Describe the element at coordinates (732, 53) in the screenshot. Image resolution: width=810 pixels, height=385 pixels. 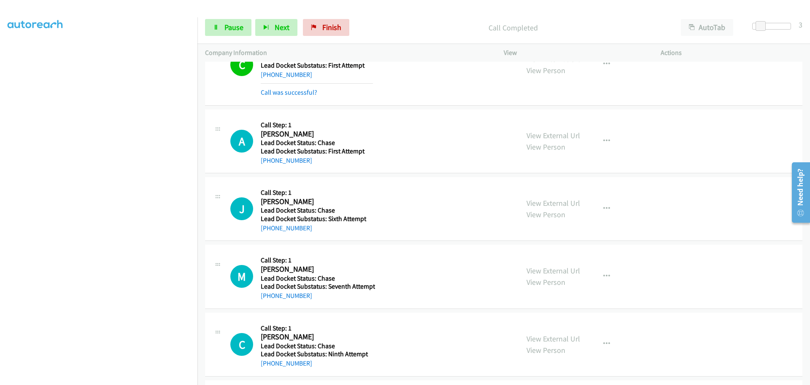
I see `p: Actions` at that location.